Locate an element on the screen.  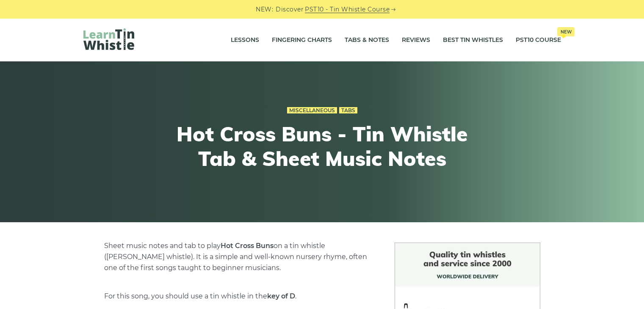
a: Tabs & Notes is located at coordinates (367, 40).